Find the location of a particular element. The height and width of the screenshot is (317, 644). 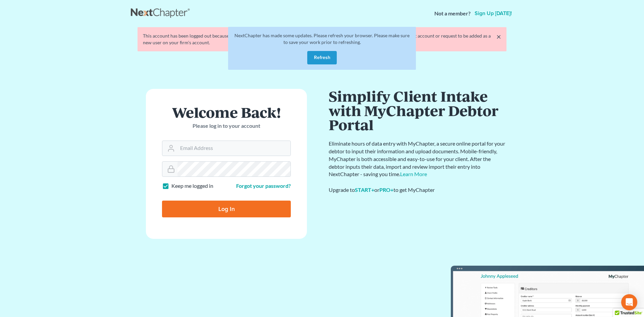

button: Refresh is located at coordinates (322, 58).